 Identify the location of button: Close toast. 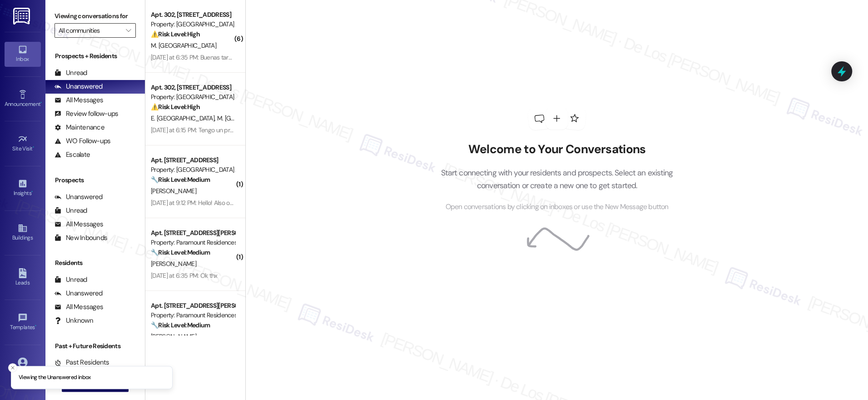
(12, 368).